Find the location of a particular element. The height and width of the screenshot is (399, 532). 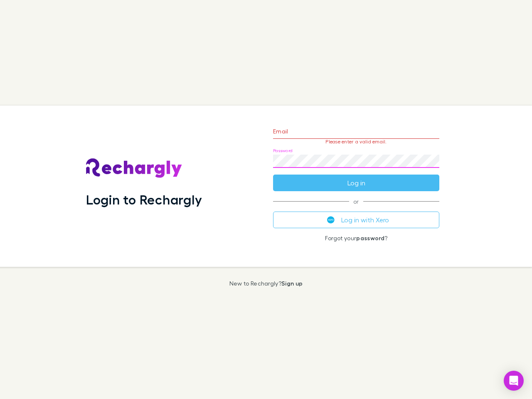

p: New to Rechargly? is located at coordinates (266, 283).